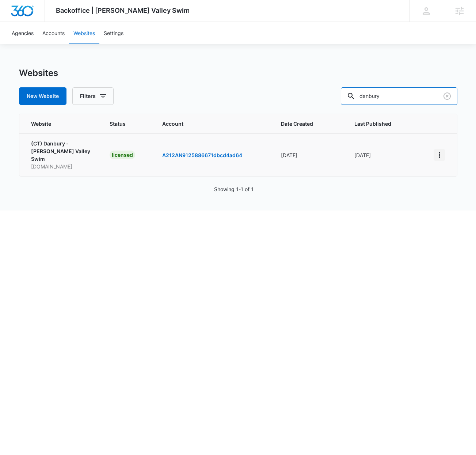 The height and width of the screenshot is (455, 476). Describe the element at coordinates (53, 33) in the screenshot. I see `a: Accounts` at that location.